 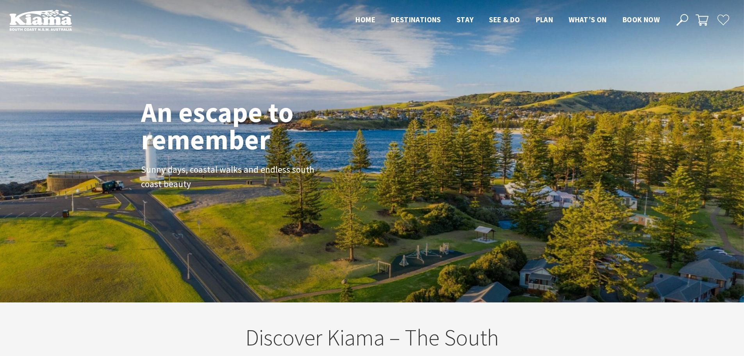 What do you see at coordinates (545, 20) in the screenshot?
I see `span: Plan` at bounding box center [545, 20].